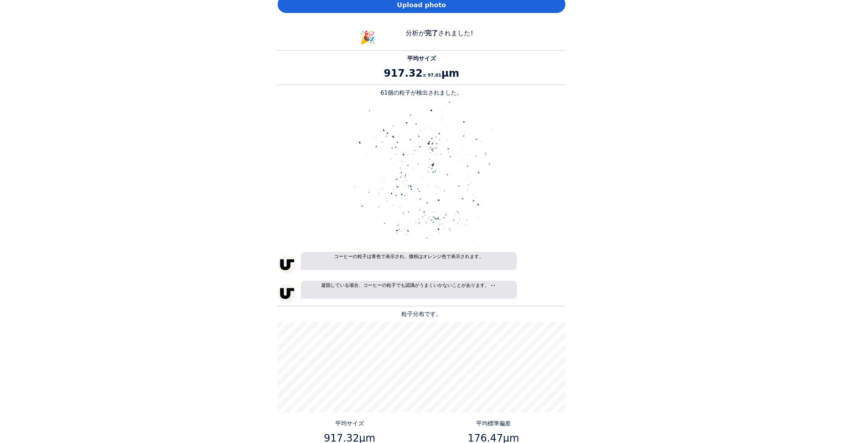 The height and width of the screenshot is (443, 843). I want to click on p: 917.32 μm, so click(421, 73).